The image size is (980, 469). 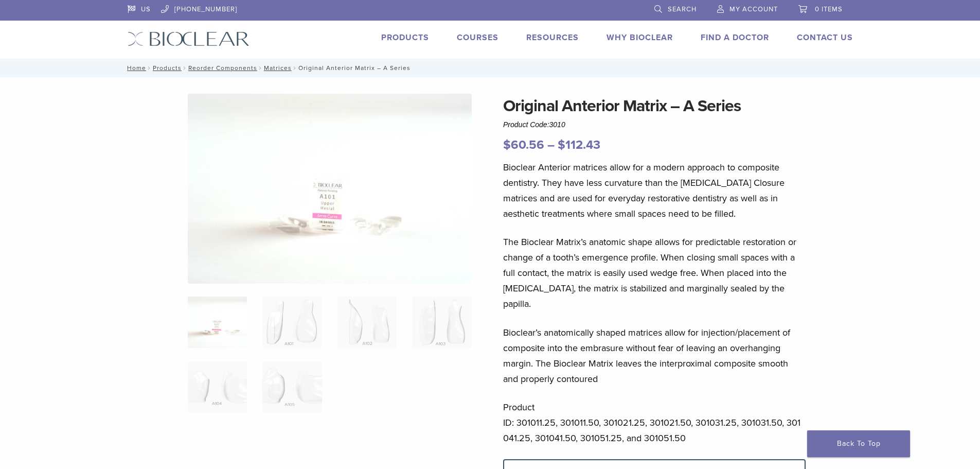 I want to click on span: My Account, so click(x=754, y=9).